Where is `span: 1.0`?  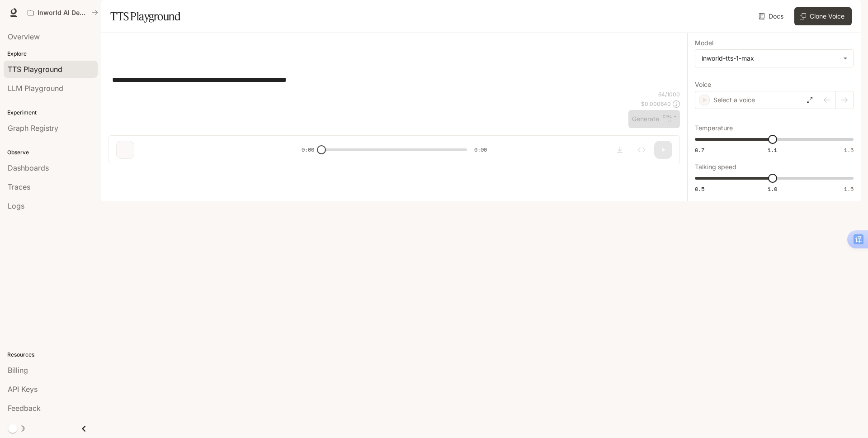
span: 1.0 is located at coordinates (773, 188).